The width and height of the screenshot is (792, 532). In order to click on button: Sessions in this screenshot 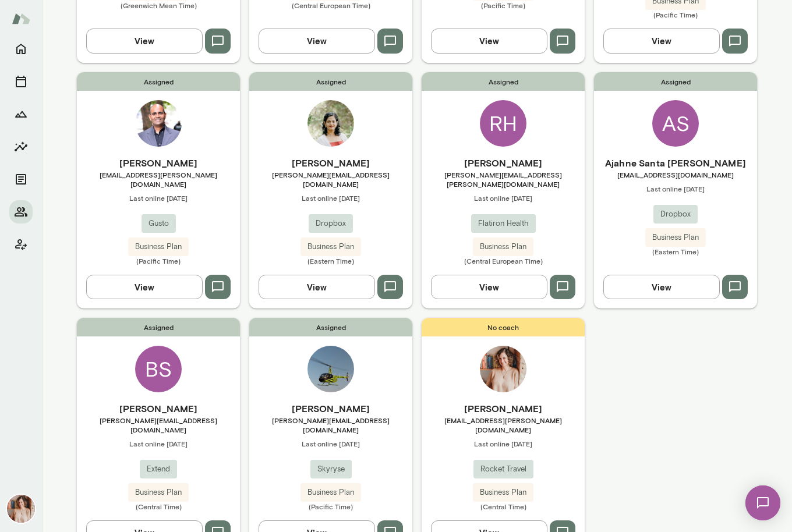, I will do `click(21, 81)`.